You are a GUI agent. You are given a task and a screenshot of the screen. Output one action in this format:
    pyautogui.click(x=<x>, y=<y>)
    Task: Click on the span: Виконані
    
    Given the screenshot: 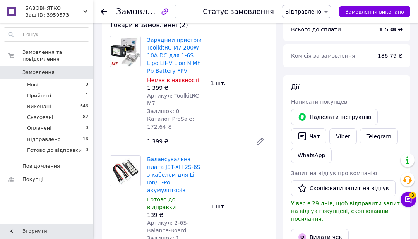 What is the action you would take?
    pyautogui.click(x=39, y=106)
    